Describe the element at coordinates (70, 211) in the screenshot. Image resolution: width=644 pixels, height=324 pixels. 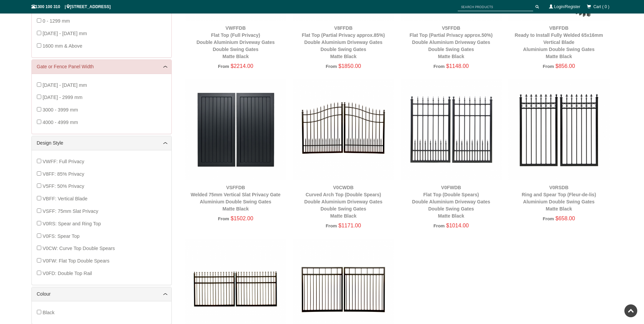
I see `span: VSFF: 75mm Slat Privacy` at that location.